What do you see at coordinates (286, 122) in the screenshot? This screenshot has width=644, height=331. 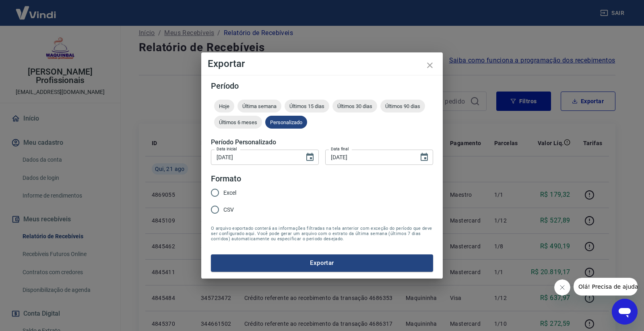 I see `div: Personalizado` at bounding box center [286, 122].